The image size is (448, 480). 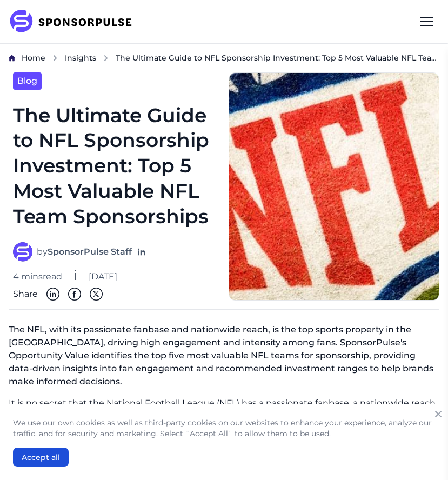 I want to click on button: Close, so click(x=438, y=414).